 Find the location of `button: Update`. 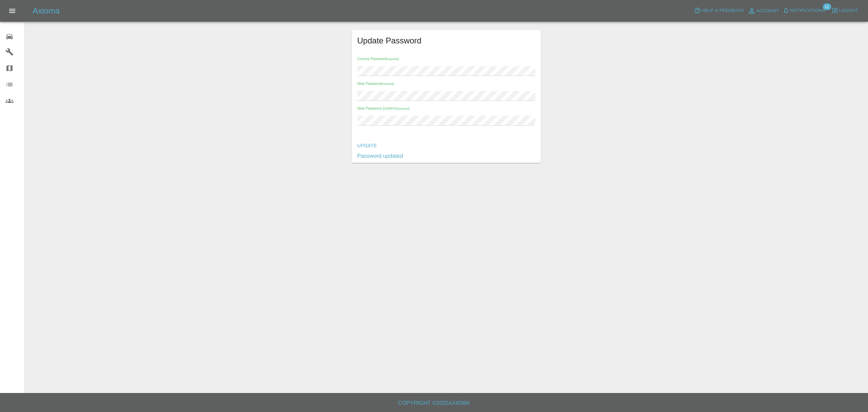

button: Update is located at coordinates (367, 145).